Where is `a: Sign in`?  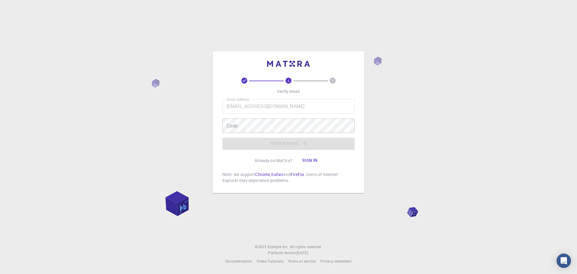
a: Sign in is located at coordinates (310, 160).